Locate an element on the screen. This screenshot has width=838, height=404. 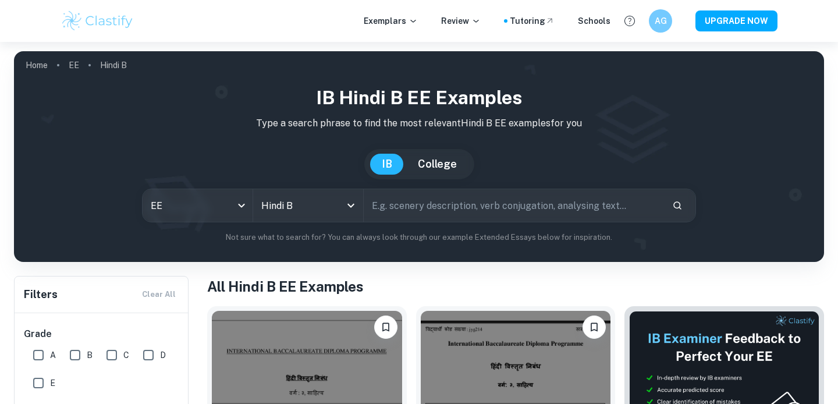
h6: Grade is located at coordinates (102, 334).